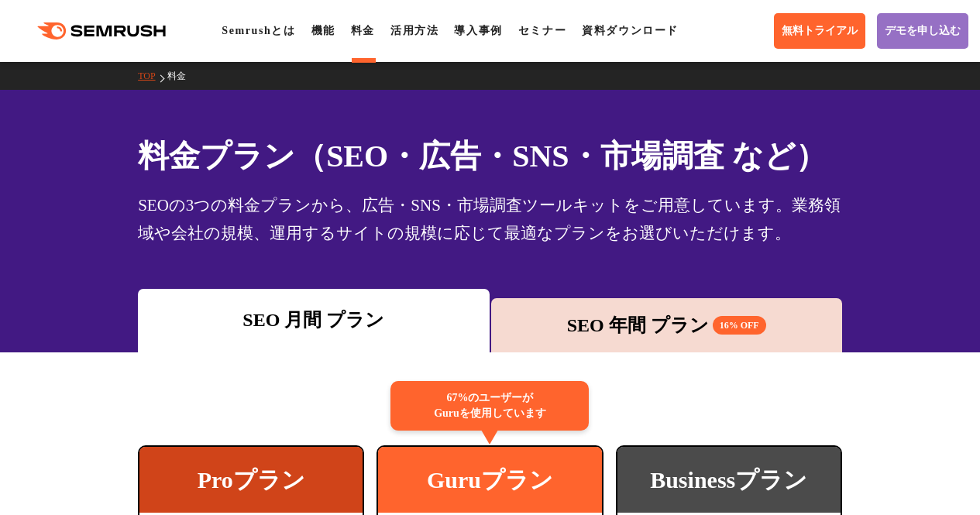  I want to click on span: 16% OFF, so click(739, 325).